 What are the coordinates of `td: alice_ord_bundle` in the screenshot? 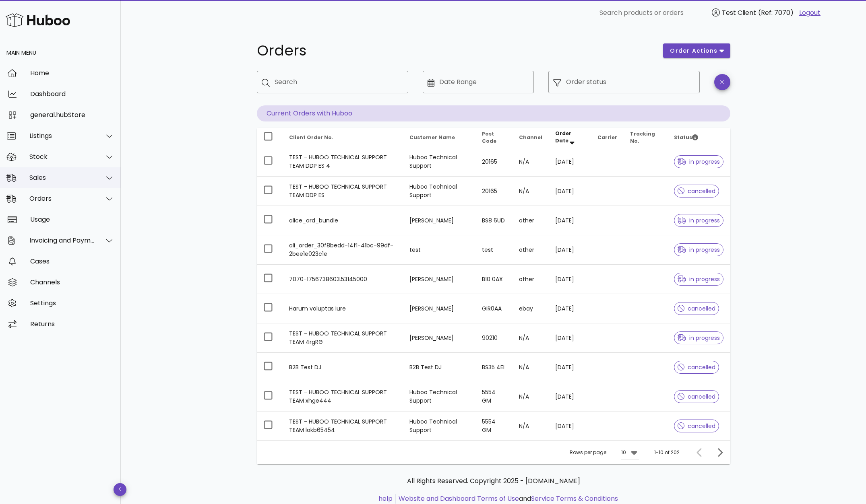 It's located at (343, 221).